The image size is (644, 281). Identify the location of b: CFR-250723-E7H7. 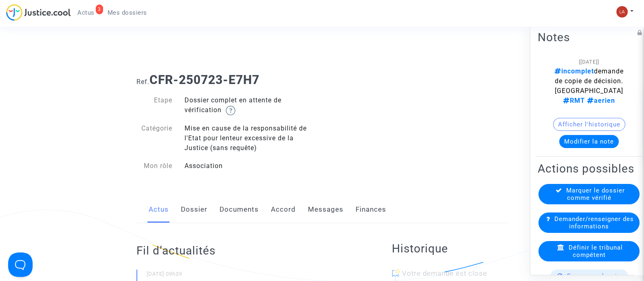
(205, 80).